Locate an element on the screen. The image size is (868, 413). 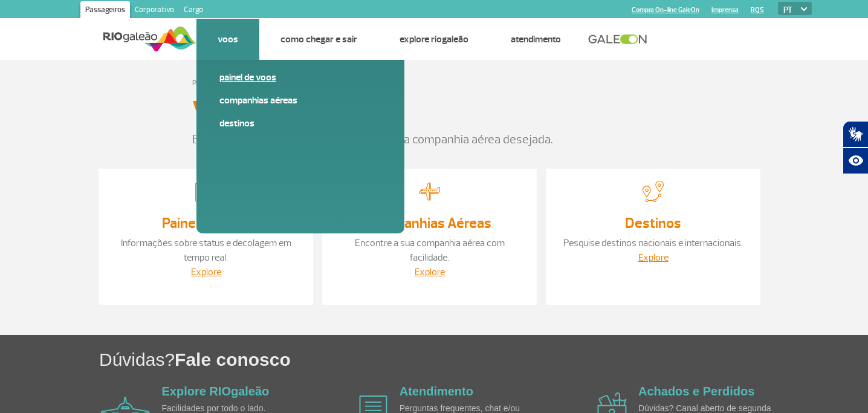
a: Achados e Perdidos is located at coordinates (696, 391).